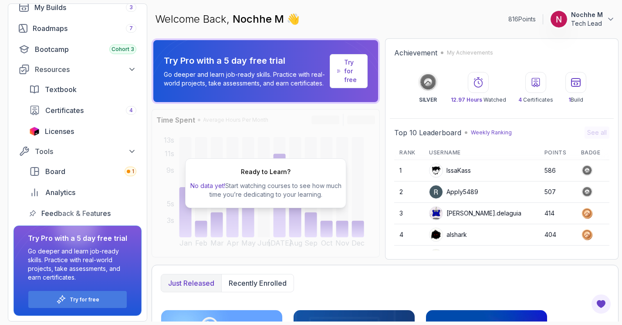 This screenshot has height=325, width=622. What do you see at coordinates (597, 132) in the screenshot?
I see `button: See all` at bounding box center [597, 132].